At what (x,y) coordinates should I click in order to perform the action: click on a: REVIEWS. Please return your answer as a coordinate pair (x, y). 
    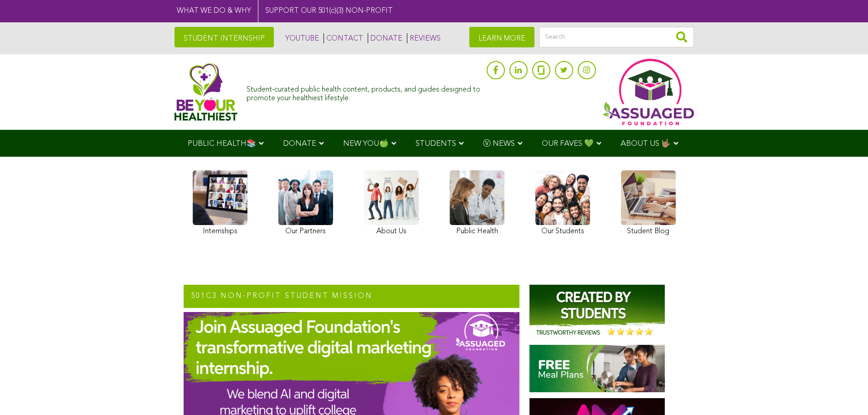
    Looking at the image, I should click on (423, 38).